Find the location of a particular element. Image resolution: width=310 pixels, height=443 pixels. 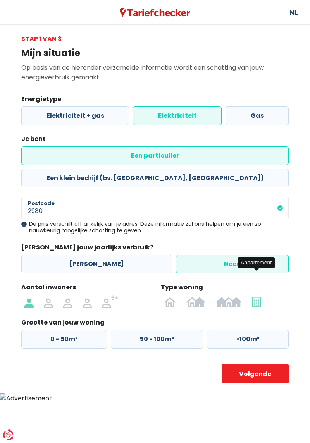

img: 1 persoon is located at coordinates (29, 302).